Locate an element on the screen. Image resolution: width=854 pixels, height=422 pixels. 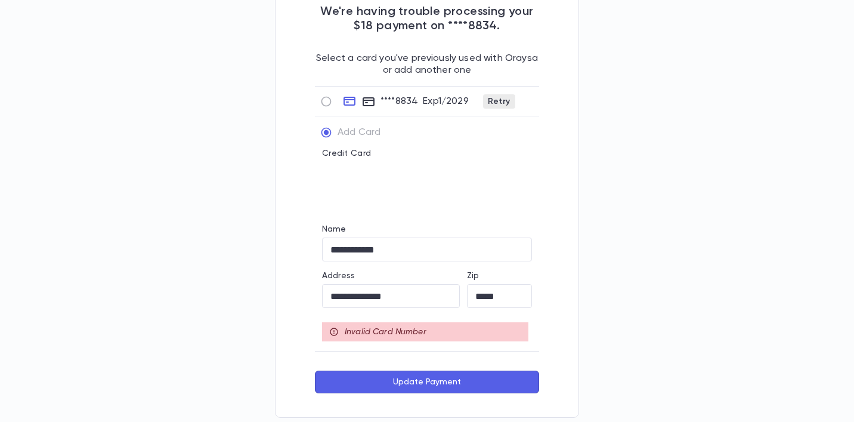
p: Credit Card is located at coordinates (427, 153).